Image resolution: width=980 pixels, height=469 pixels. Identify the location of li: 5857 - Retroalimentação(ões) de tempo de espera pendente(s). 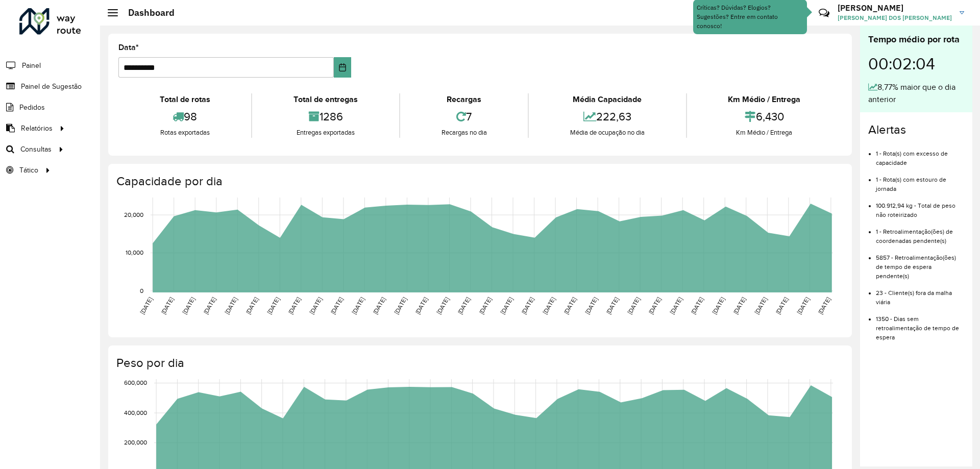
(920, 263).